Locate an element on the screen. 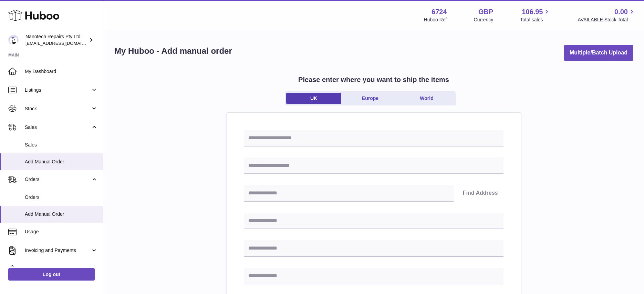  span: 0.00 is located at coordinates (621, 12).